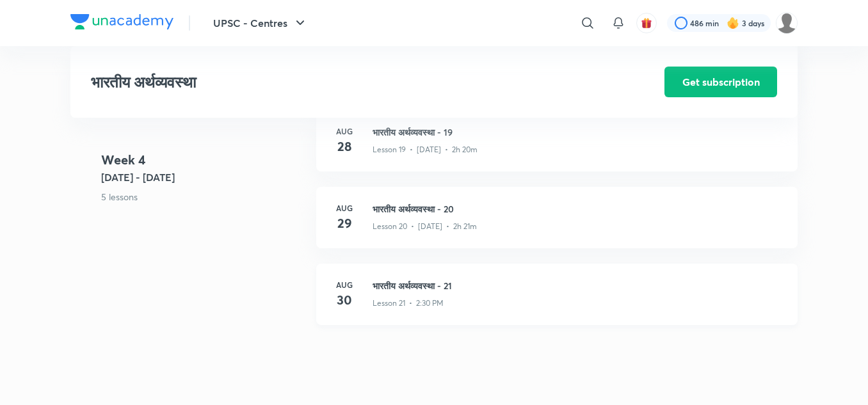  Describe the element at coordinates (557, 302) in the screenshot. I see `a: Aug30भारतीय अर्थव्यवस्था - 21Lesson 21 • 2:30 PM` at that location.